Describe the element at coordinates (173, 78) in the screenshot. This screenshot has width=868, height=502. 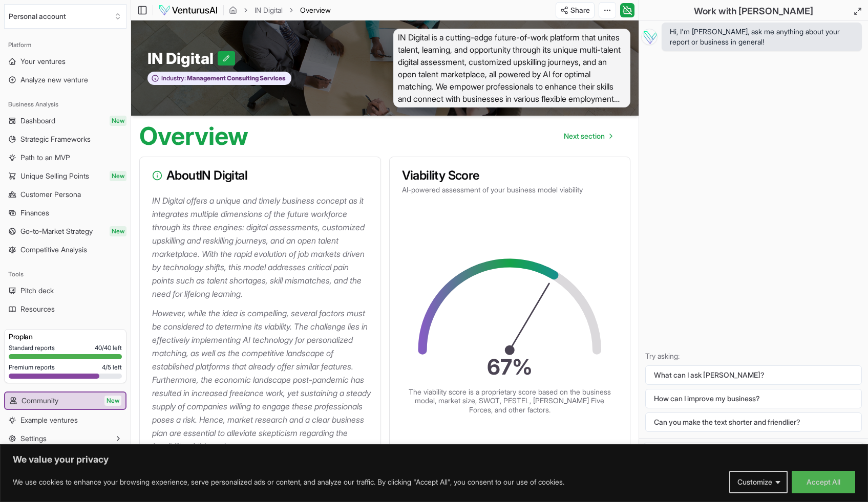
I see `span: Industry:` at that location.